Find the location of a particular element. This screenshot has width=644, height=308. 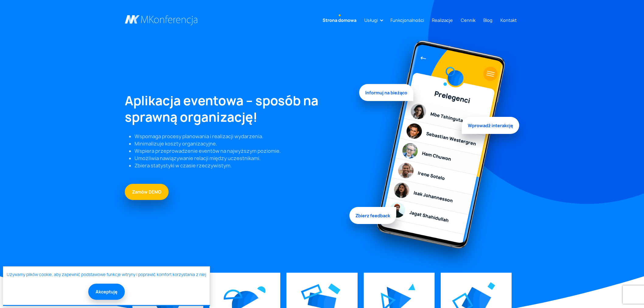

a: Zamów DEMO is located at coordinates (147, 192).